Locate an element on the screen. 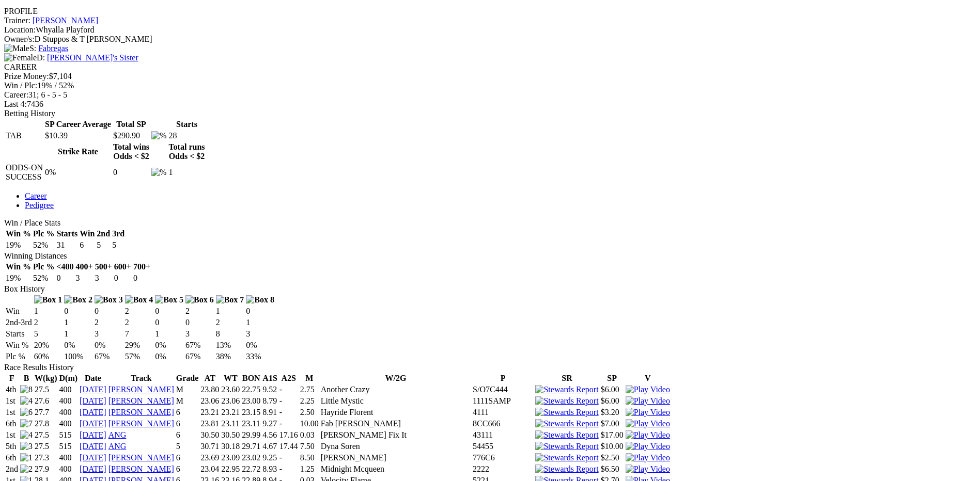 Image resolution: width=980 pixels, height=481 pixels. td: 8 is located at coordinates (229, 334).